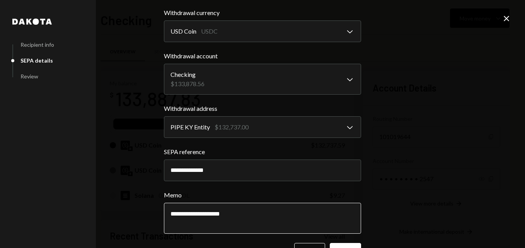  Describe the element at coordinates (37, 44) in the screenshot. I see `div: Recipient info` at that location.